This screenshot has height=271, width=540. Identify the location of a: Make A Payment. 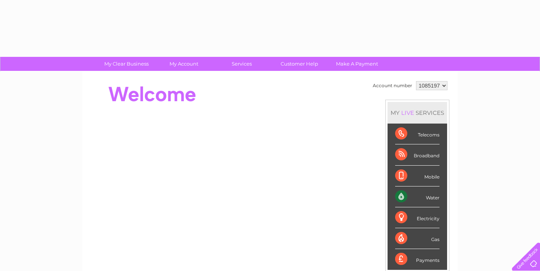
(357, 64).